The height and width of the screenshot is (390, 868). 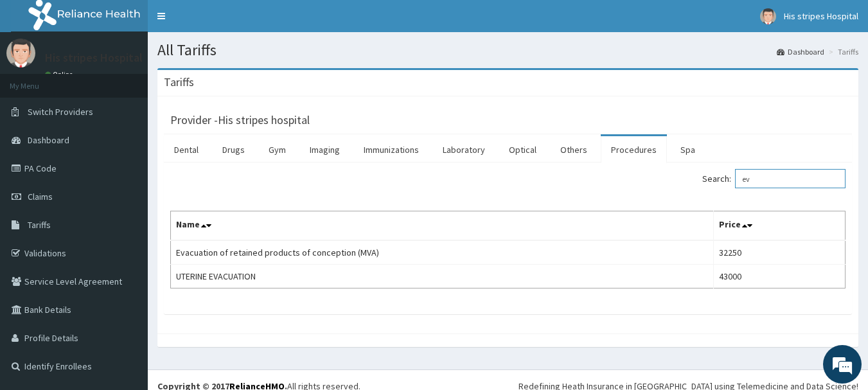 What do you see at coordinates (39, 225) in the screenshot?
I see `span: Tariffs` at bounding box center [39, 225].